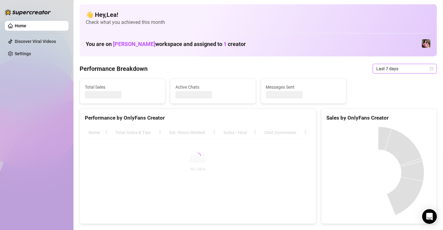  I want to click on img: logo-BBDzfeDw.svg, so click(28, 12).